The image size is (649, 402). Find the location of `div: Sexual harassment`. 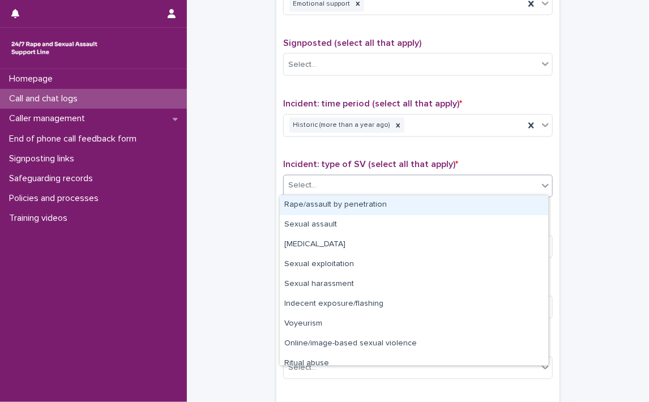

div: Sexual harassment is located at coordinates (414, 284).